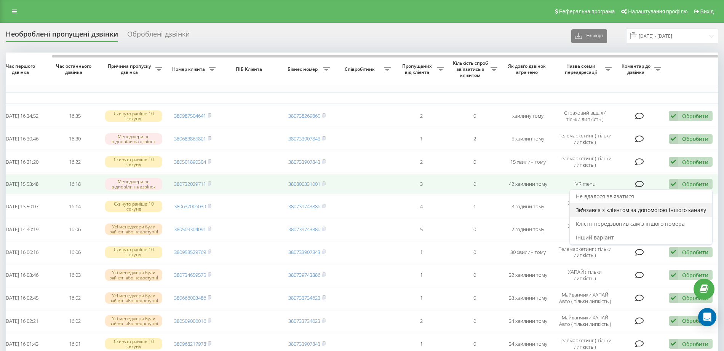 The width and height of the screenshot is (724, 351). I want to click on td: 5, so click(421, 229).